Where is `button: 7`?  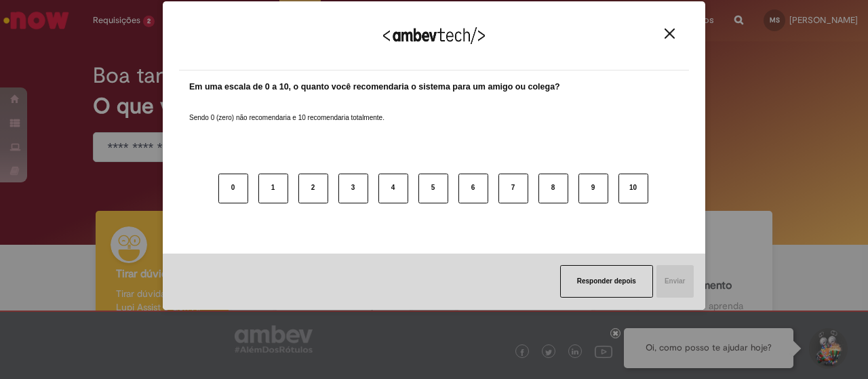
button: 7 is located at coordinates (514, 188).